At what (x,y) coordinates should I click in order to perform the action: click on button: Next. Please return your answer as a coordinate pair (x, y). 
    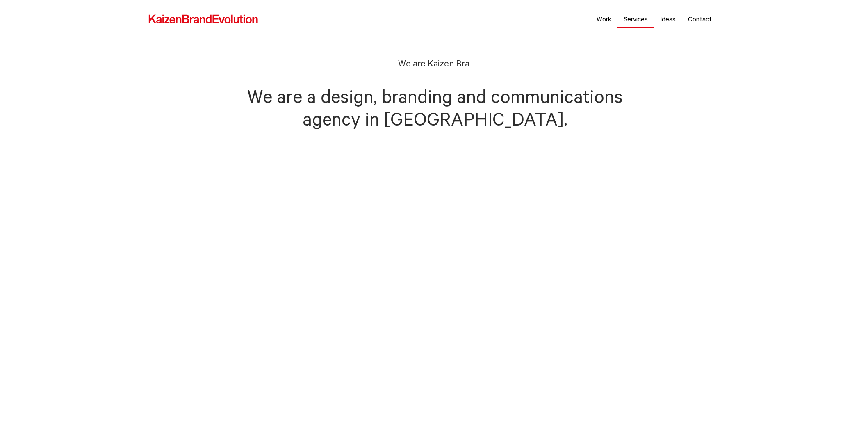
    Looking at the image, I should click on (736, 323).